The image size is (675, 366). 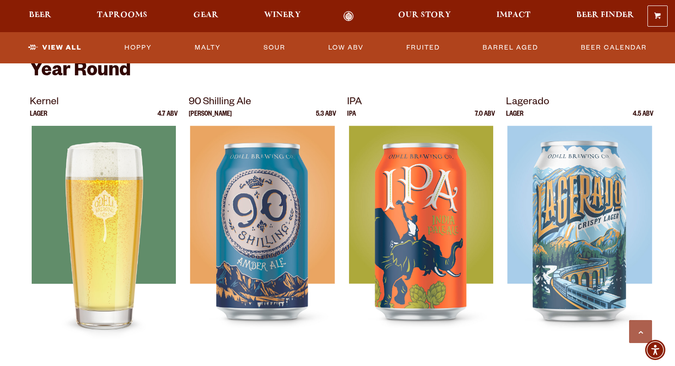 I want to click on a: Scroll to top, so click(x=640, y=331).